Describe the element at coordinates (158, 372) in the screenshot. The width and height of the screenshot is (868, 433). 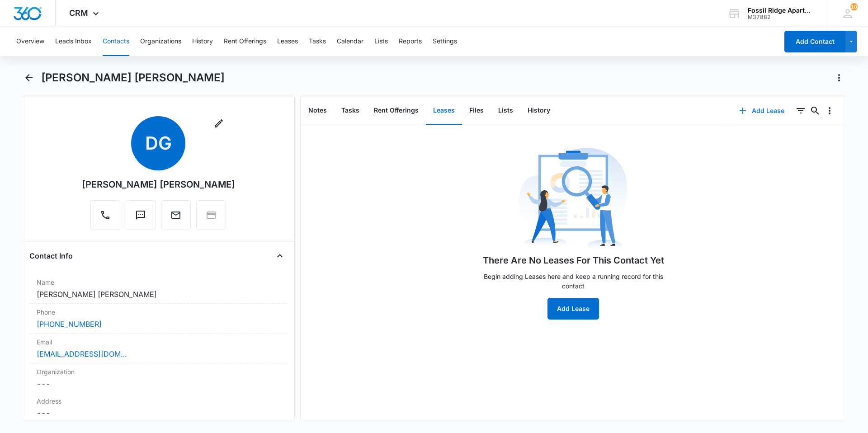
I see `label: Organization` at that location.